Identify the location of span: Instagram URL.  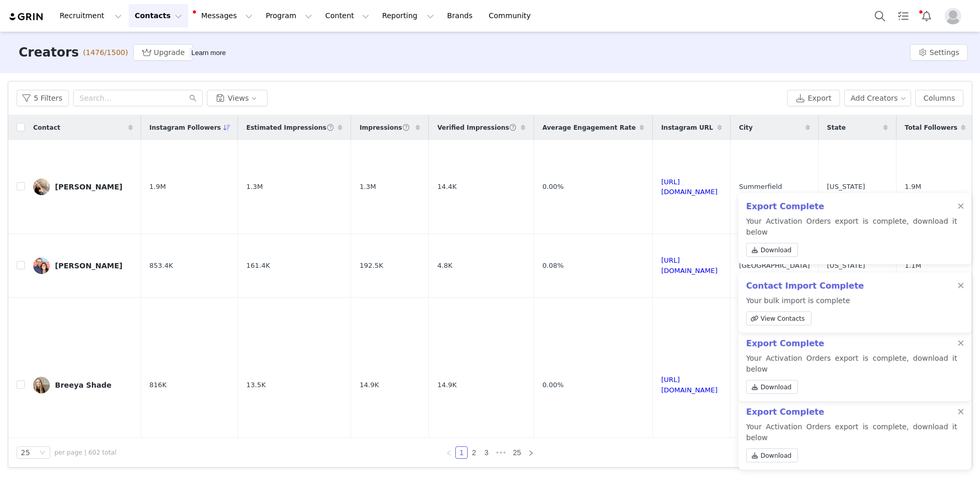
(687, 128).